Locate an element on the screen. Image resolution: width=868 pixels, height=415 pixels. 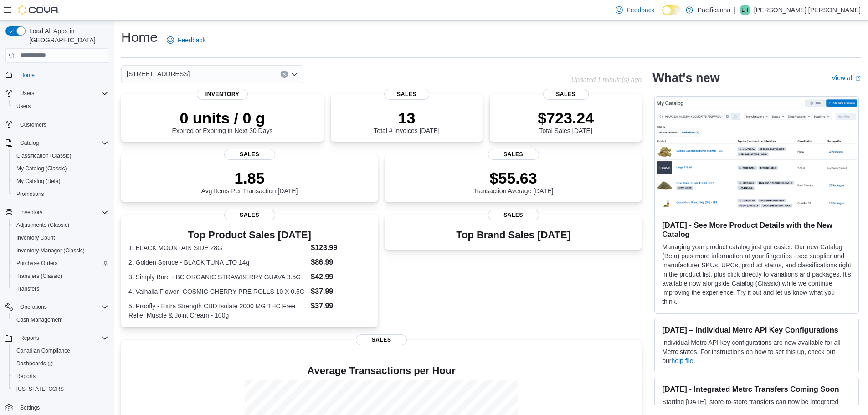
dt: 1. BLACK MOUNTAIN SIDE 28G is located at coordinates (218, 248).